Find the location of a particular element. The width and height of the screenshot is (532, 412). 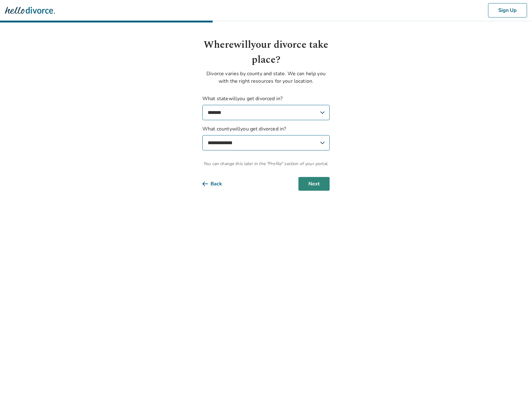

h1: Where will your divorce take place? is located at coordinates (266, 52).